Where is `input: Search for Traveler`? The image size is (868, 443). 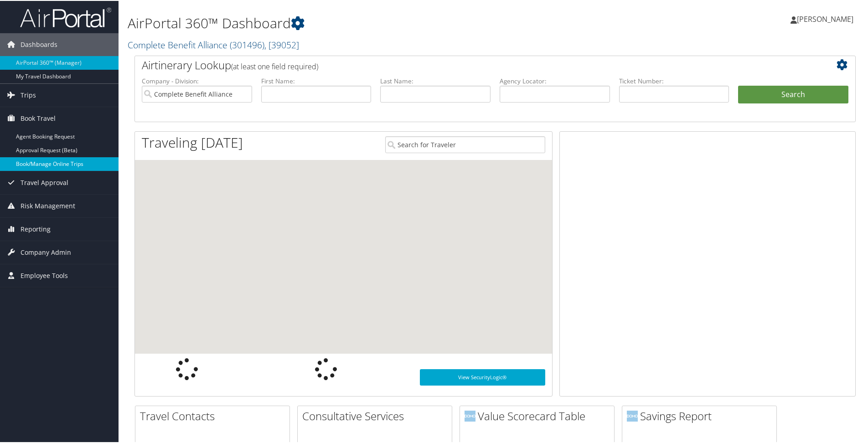 input: Search for Traveler is located at coordinates (465, 144).